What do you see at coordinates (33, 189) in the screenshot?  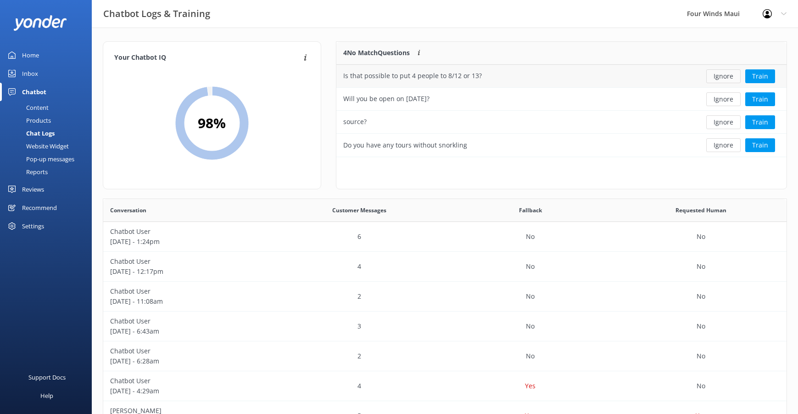 I see `div: Reviews` at bounding box center [33, 189].